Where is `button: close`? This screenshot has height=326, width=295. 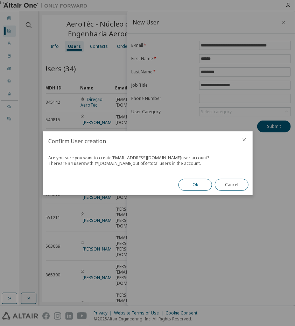
button: close is located at coordinates (244, 140).